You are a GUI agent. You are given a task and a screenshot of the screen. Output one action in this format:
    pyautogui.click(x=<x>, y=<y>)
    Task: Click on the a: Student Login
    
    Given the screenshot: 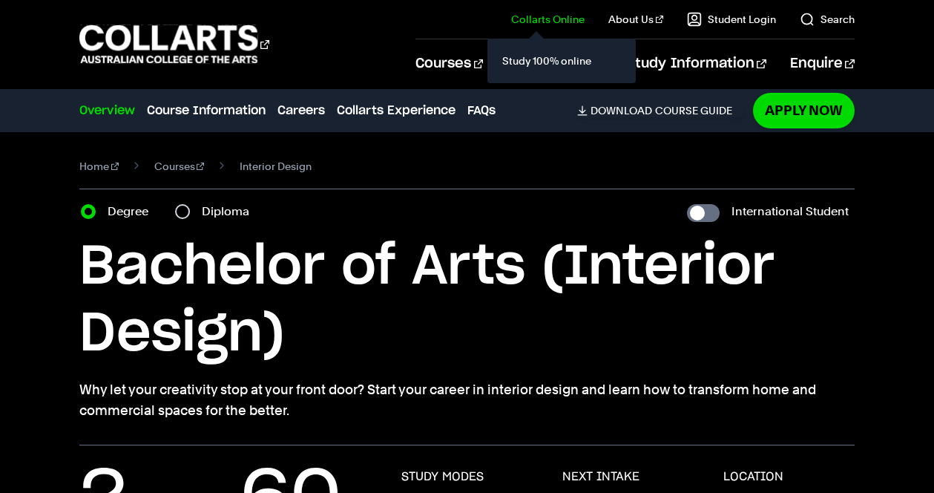 What is the action you would take?
    pyautogui.click(x=732, y=19)
    